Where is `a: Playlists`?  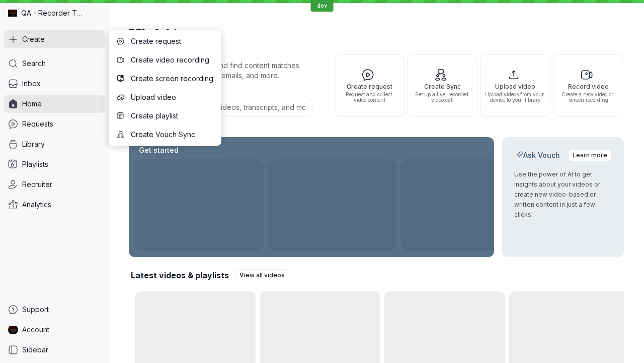
a: Playlists is located at coordinates (55, 164).